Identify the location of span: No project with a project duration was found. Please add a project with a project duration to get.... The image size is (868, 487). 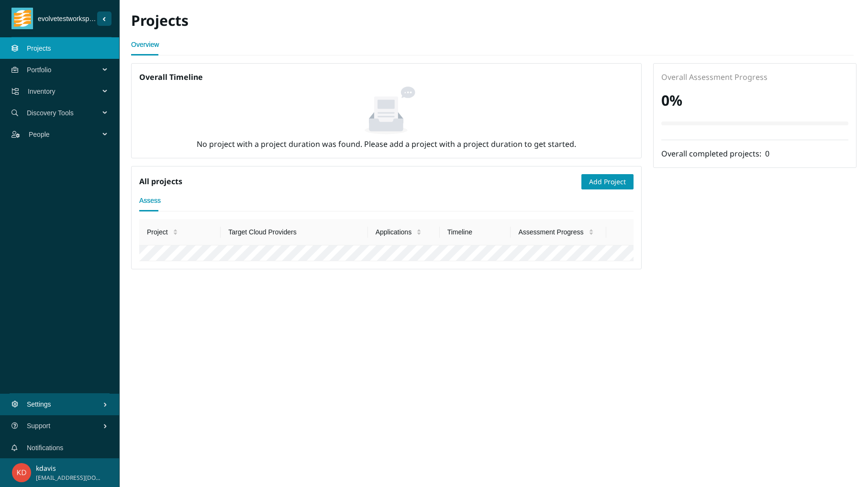
(386, 144).